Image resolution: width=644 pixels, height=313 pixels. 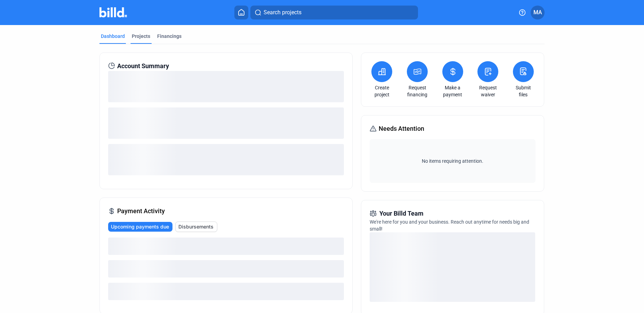 What do you see at coordinates (417, 91) in the screenshot?
I see `a: Request financing` at bounding box center [417, 91].